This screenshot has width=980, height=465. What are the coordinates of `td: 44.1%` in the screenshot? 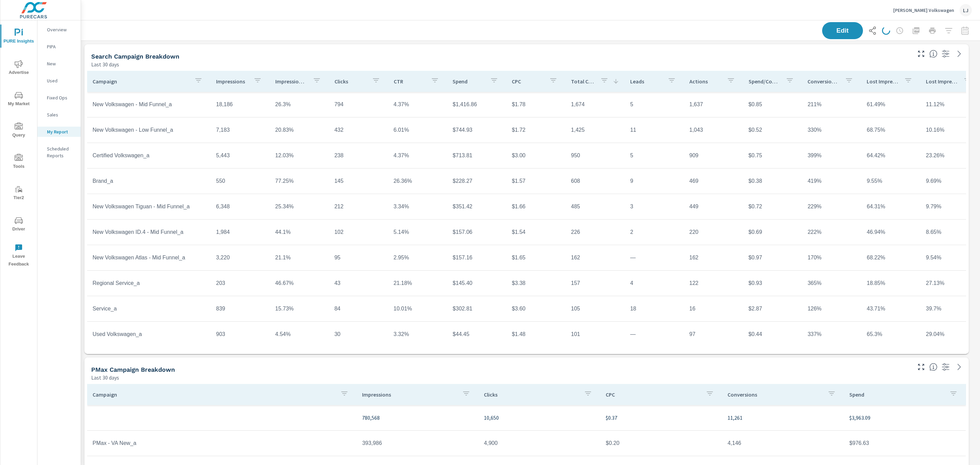 It's located at (299, 232).